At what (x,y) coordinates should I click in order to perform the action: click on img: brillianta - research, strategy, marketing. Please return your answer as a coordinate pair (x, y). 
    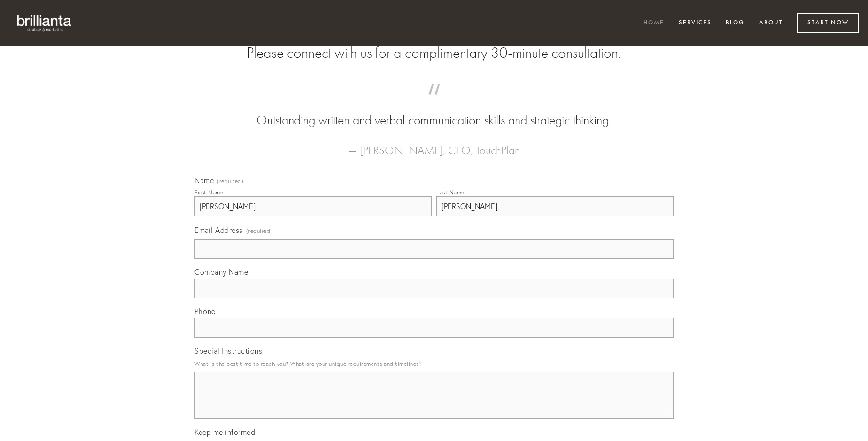
    Looking at the image, I should click on (45, 23).